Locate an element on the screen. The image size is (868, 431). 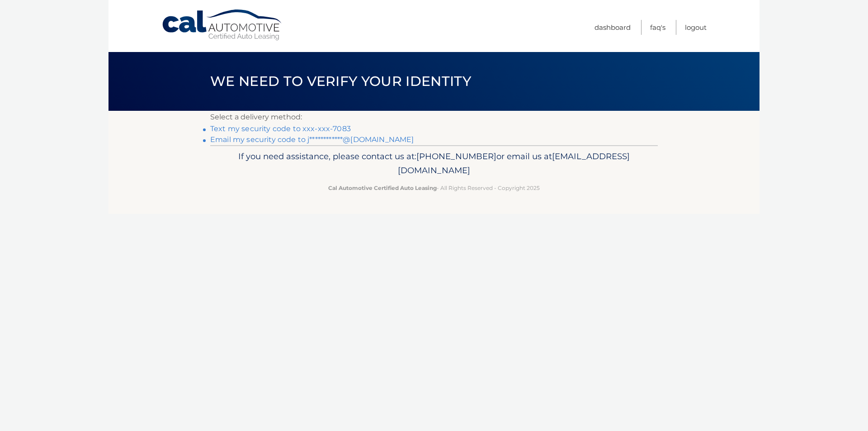
a: Text my security code to xxx-xxx-7083 is located at coordinates (280, 128).